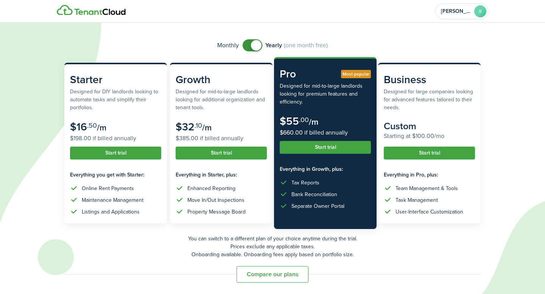  I want to click on subscription-pricing-card-title: Business, so click(429, 80).